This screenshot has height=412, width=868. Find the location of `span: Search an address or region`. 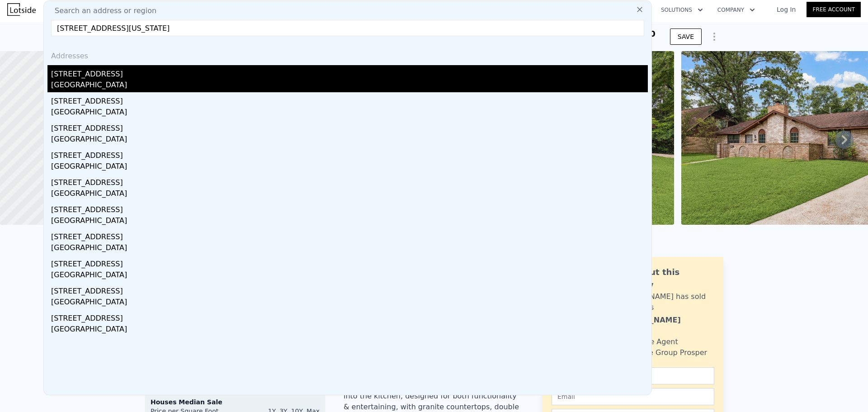

span: Search an address or region is located at coordinates (102, 11).